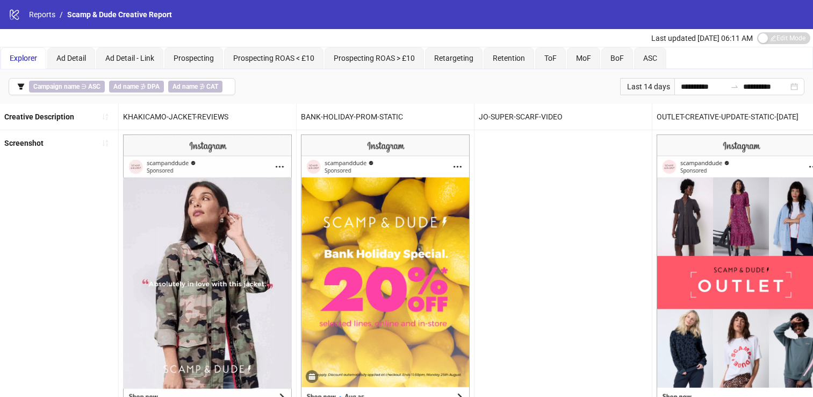 This screenshot has height=397, width=813. What do you see at coordinates (122, 87) in the screenshot?
I see `button: Campaign name ∋ ASCAd name ∌ DPAAd name ∌ CAT` at bounding box center [122, 87].